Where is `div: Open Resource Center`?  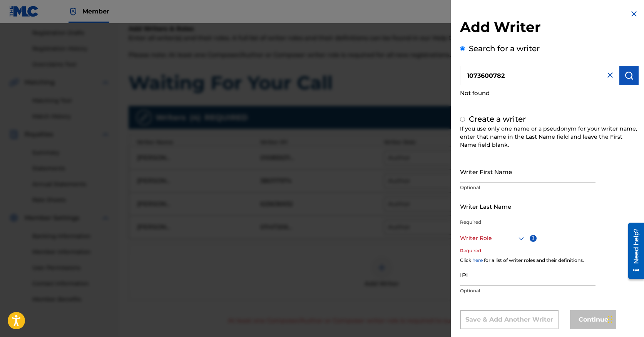
div: Open Resource Center is located at coordinates (14, 31).